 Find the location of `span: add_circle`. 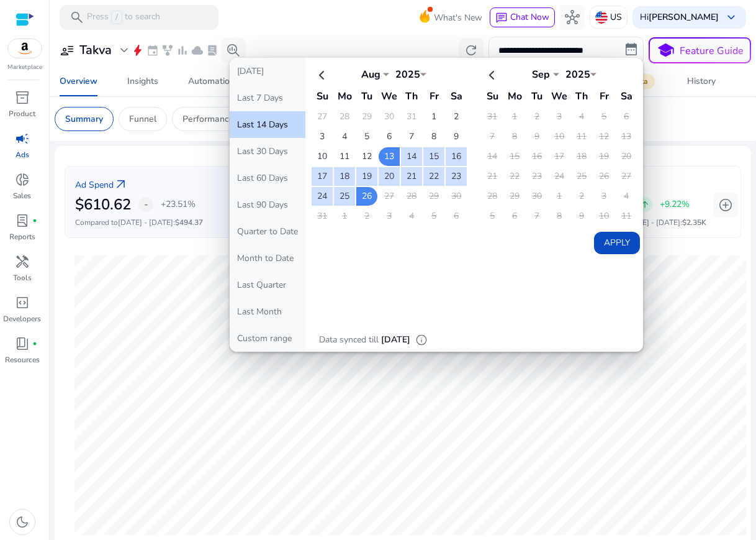

span: add_circle is located at coordinates (726, 205).